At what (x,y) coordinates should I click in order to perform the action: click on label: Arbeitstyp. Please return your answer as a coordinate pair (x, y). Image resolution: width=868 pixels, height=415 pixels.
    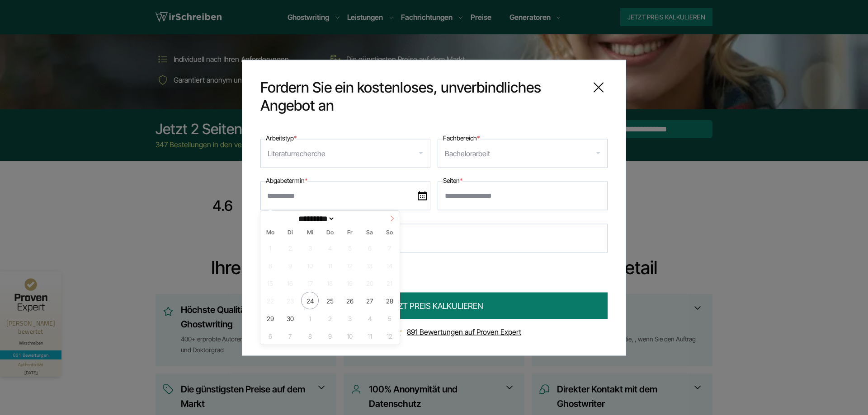
    Looking at the image, I should click on (281, 138).